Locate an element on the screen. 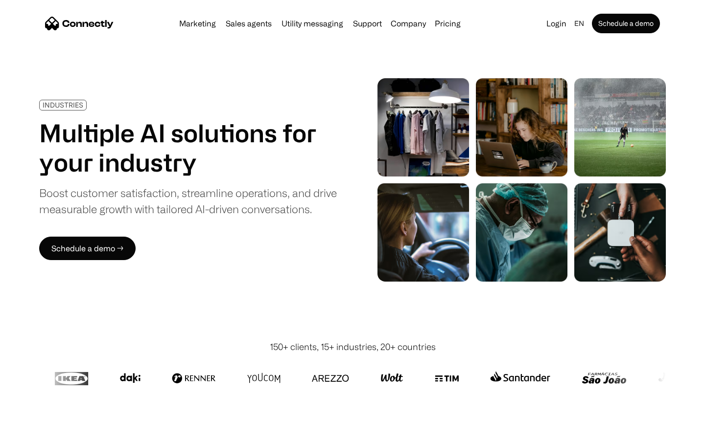 This screenshot has height=440, width=705. a: Marketing is located at coordinates (197, 23).